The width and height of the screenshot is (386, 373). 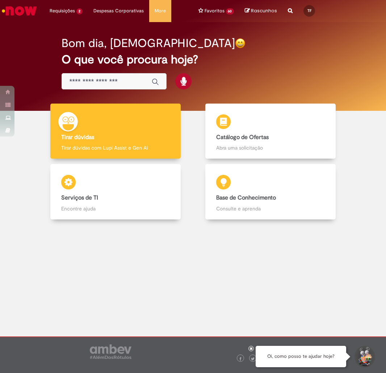 What do you see at coordinates (309, 10) in the screenshot?
I see `span: TF` at bounding box center [309, 10].